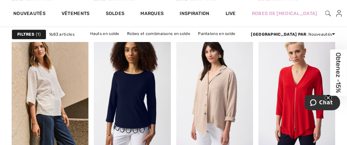 The height and width of the screenshot is (145, 347). I want to click on a: Pantalons en solde, so click(217, 34).